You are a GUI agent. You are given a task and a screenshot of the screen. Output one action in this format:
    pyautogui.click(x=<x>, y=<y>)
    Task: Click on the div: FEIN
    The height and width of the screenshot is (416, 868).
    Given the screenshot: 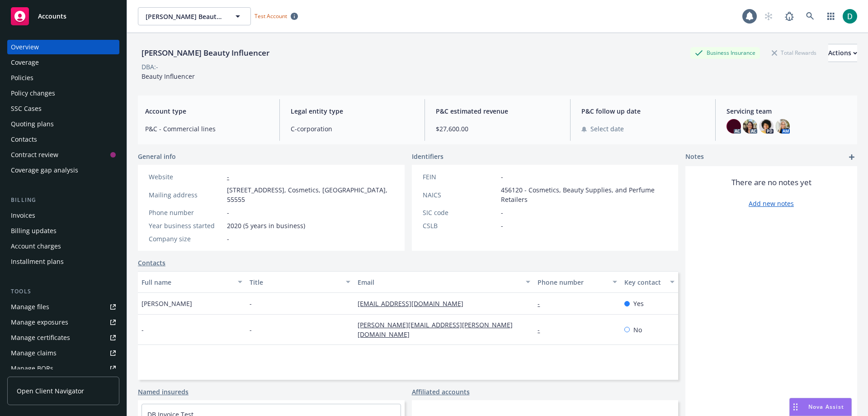 What is the action you would take?
    pyautogui.click(x=459, y=177)
    